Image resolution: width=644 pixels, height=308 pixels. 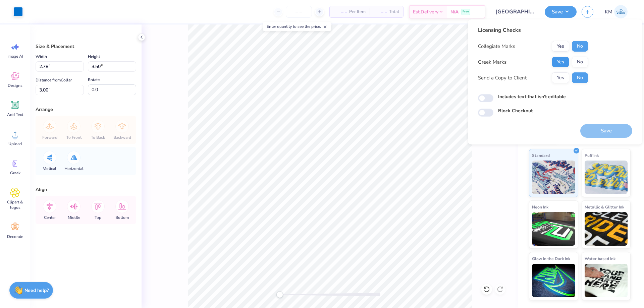 What do you see at coordinates (496, 46) in the screenshot?
I see `div: Collegiate Marks` at bounding box center [496, 46].